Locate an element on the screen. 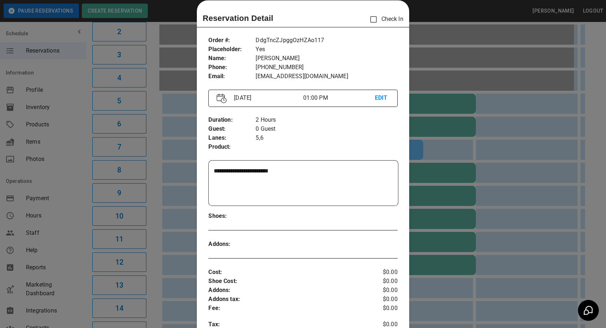 The image size is (606, 328). p: DdgTncZJpggOzHZAo117 is located at coordinates (326, 40).